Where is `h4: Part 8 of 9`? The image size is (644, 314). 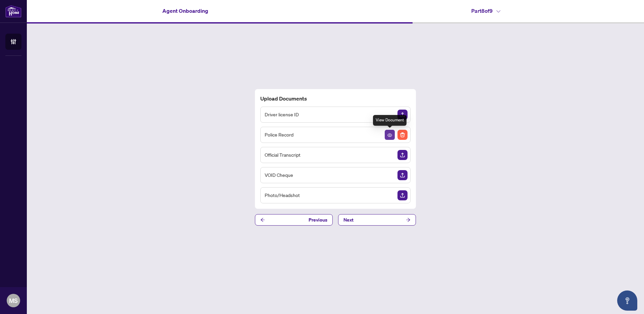 h4: Part 8 of 9 is located at coordinates (486, 11).